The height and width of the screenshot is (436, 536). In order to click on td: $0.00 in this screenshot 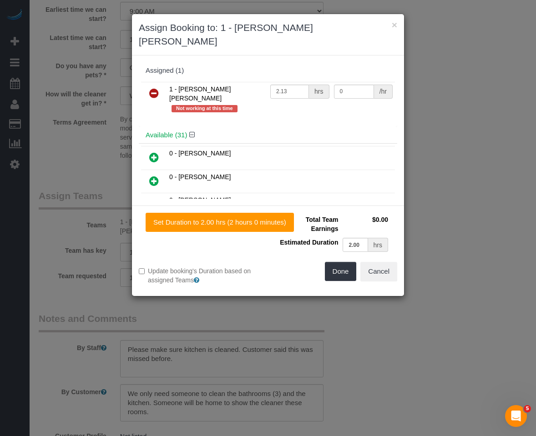, I will do `click(365, 224)`.